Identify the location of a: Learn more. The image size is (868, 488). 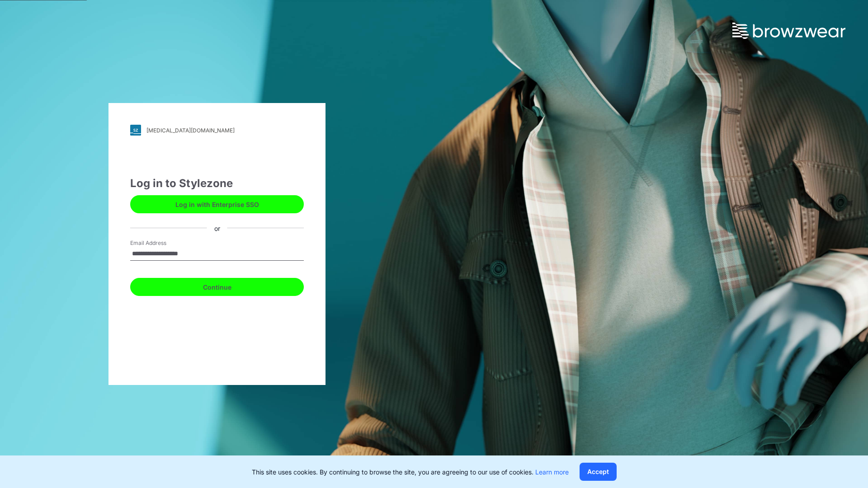
(552, 472).